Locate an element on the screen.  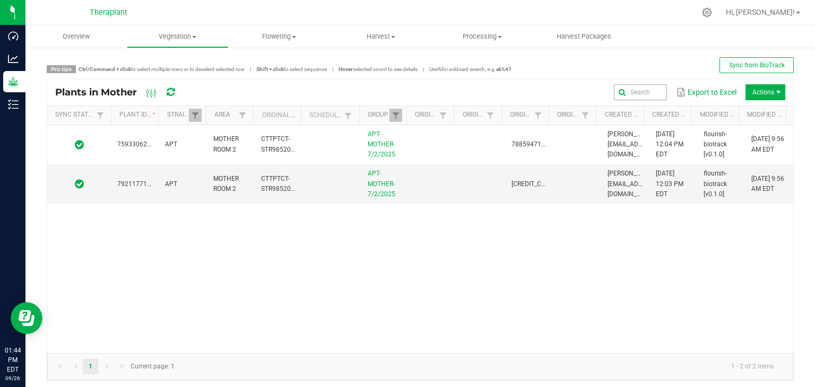
a: Vegetation is located at coordinates (177, 37).